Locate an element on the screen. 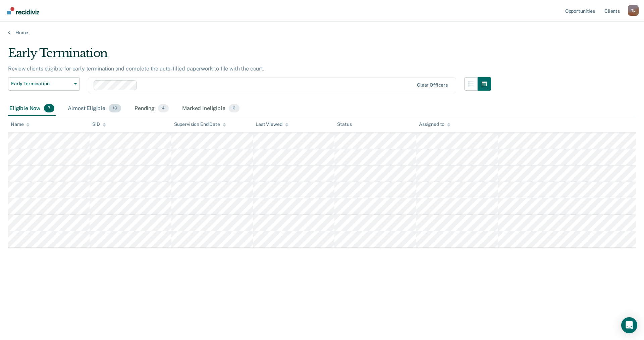  div: Status is located at coordinates (344, 124).